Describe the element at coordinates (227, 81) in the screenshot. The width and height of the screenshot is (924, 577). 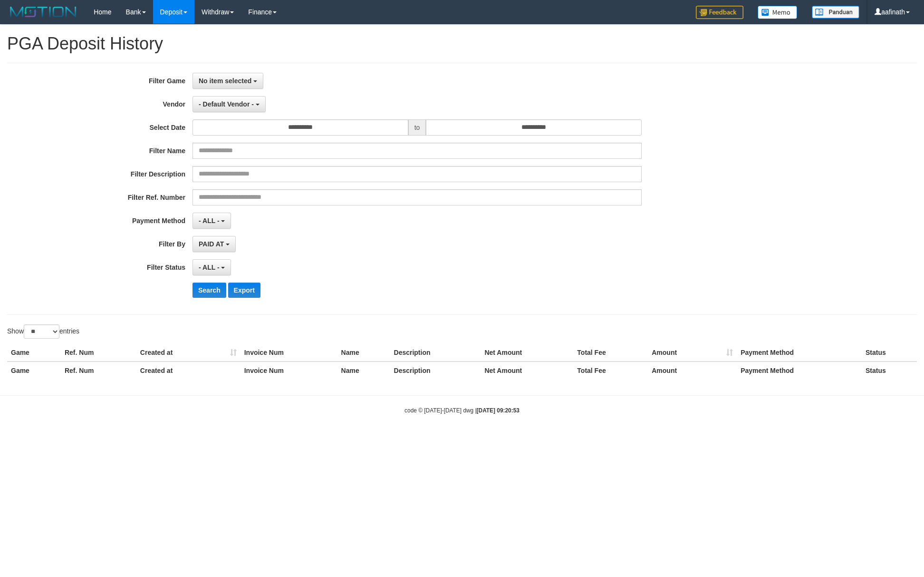
I see `button: No item selected` at that location.